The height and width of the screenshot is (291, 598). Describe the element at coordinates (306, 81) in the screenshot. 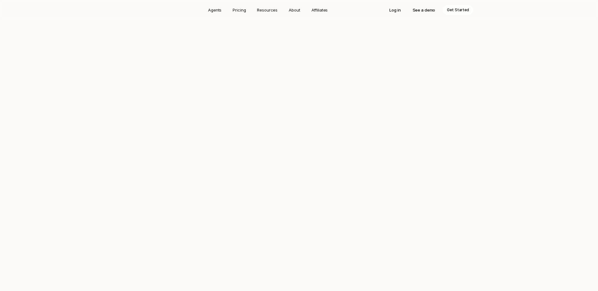

I see `strong: commodity traders` at that location.